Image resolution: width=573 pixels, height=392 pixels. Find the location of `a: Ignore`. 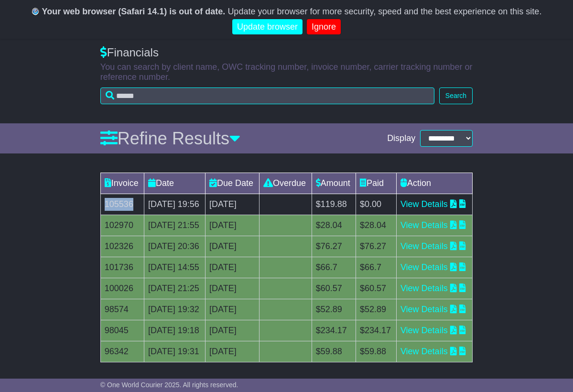

a: Ignore is located at coordinates (323, 27).